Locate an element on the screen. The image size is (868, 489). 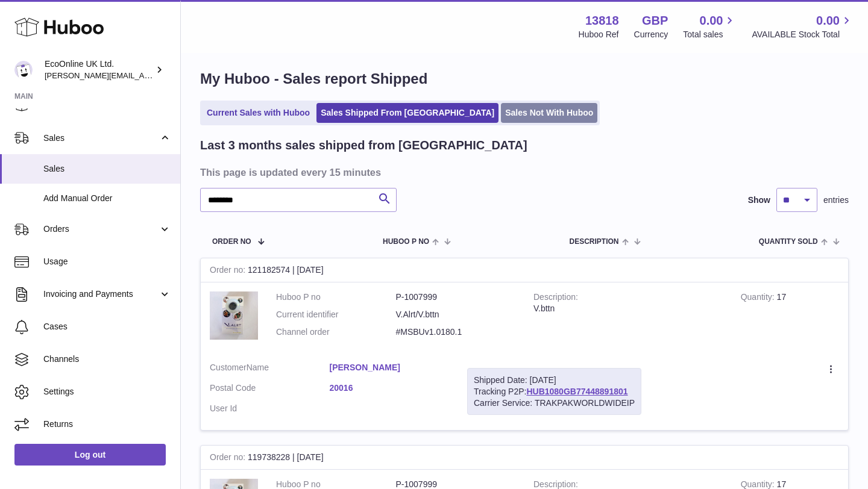
span: Orders is located at coordinates (101, 229).